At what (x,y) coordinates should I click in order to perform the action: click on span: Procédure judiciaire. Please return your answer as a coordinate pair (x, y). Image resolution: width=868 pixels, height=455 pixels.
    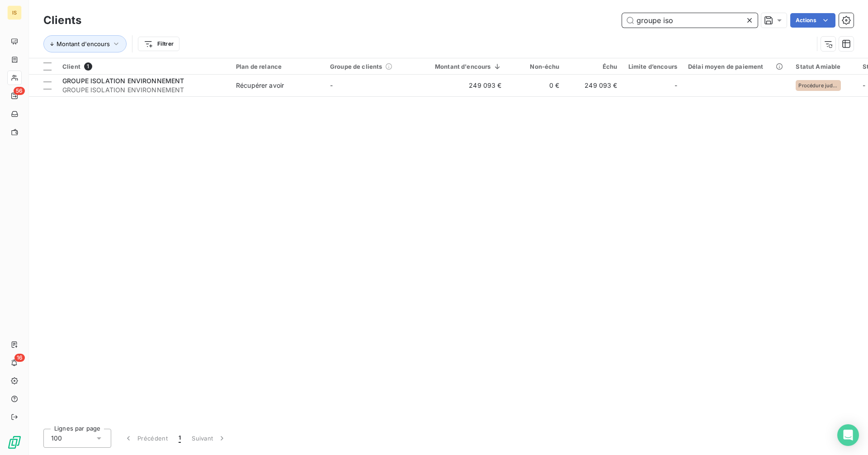
    Looking at the image, I should click on (818, 86).